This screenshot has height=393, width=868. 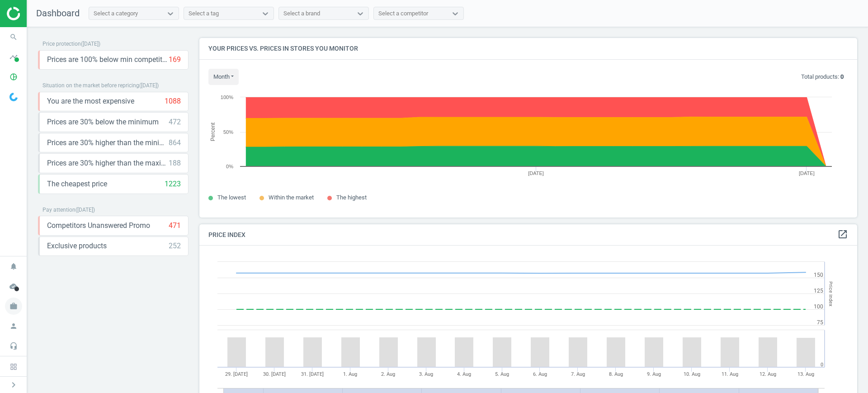 I want to click on i: person, so click(x=14, y=326).